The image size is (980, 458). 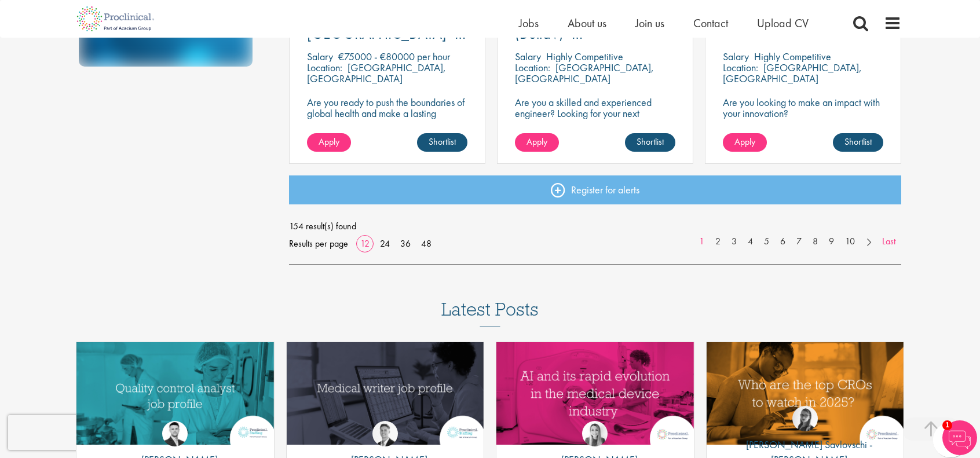 I want to click on a: Last, so click(x=888, y=242).